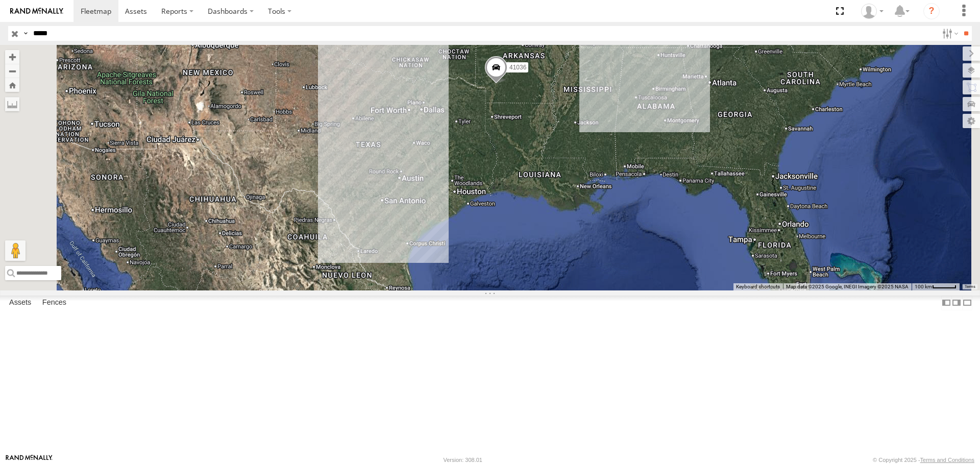 The height and width of the screenshot is (465, 980). I want to click on span: 41036, so click(517, 68).